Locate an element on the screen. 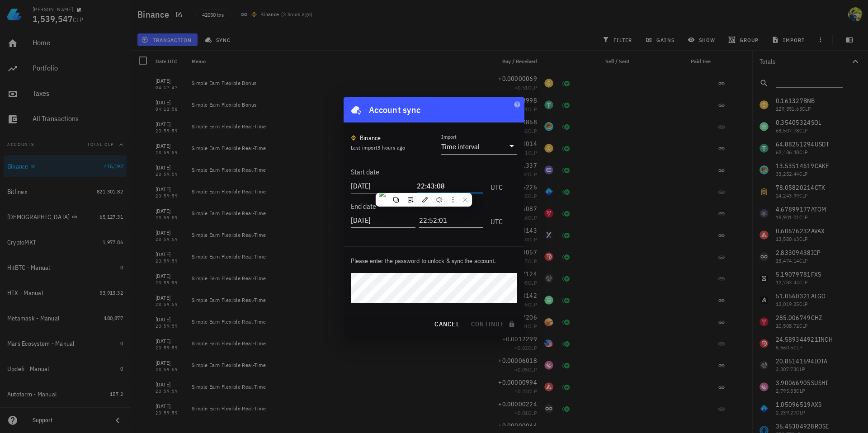 This screenshot has height=433, width=868. p: Please enter the password to unlock & sync the account. is located at coordinates (434, 260).